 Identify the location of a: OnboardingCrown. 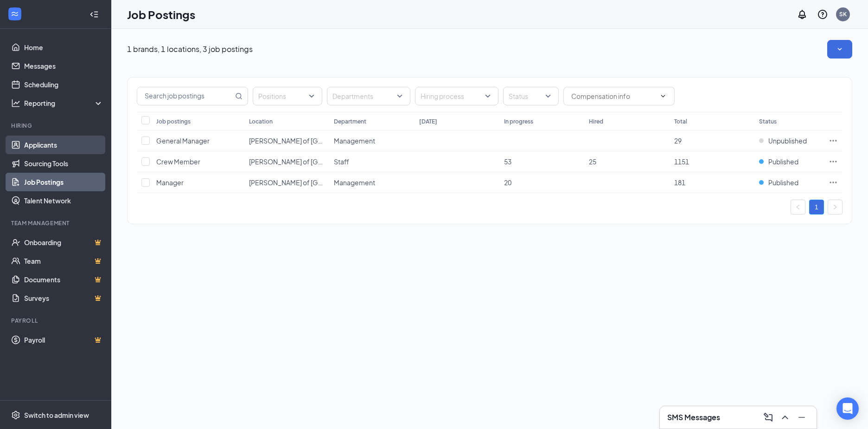
(64, 242).